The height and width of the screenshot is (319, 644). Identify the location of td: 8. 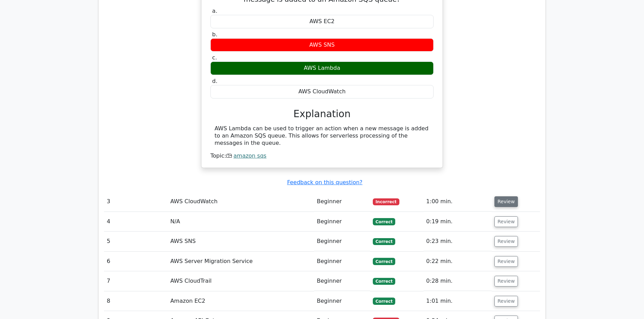
(136, 301).